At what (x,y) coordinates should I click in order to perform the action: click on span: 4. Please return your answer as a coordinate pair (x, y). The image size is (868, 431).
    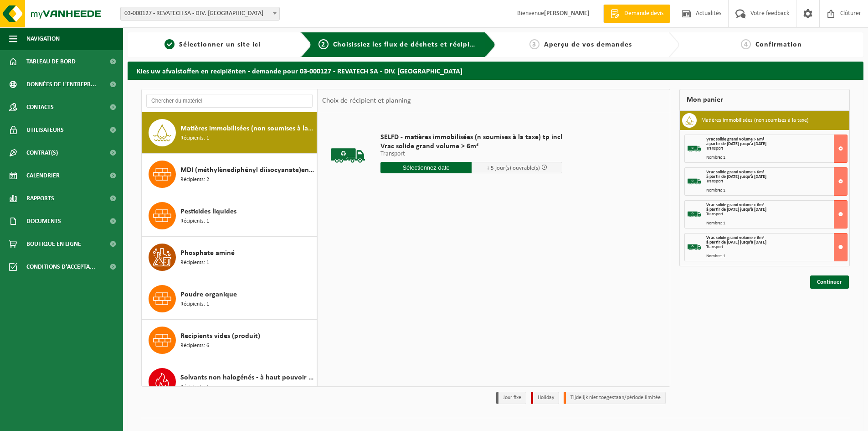
    Looking at the image, I should click on (746, 44).